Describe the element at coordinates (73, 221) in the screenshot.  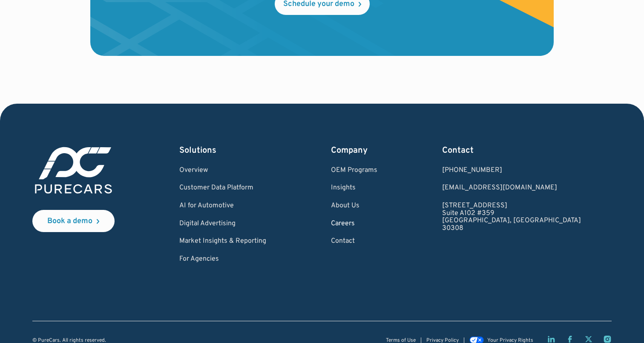
I see `a: Book a demo` at that location.